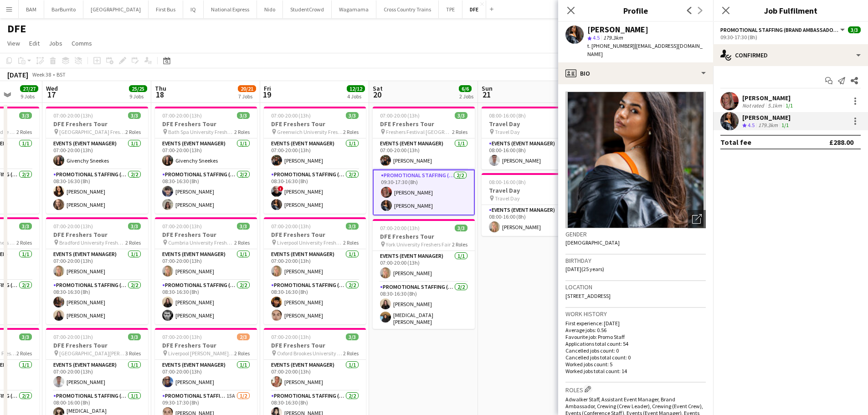 Image resolution: width=868 pixels, height=415 pixels. Describe the element at coordinates (14, 44) in the screenshot. I see `a: View` at that location.